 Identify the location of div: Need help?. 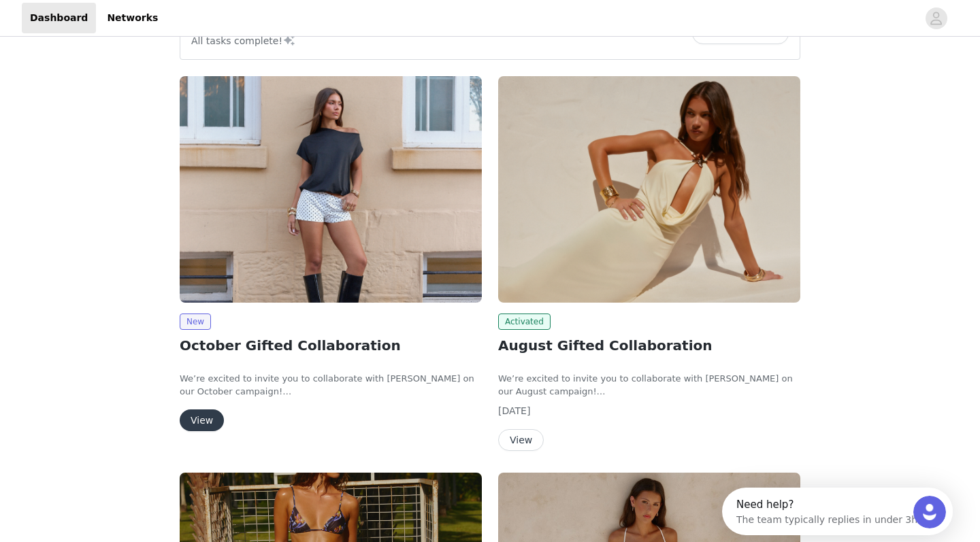
(105, 17).